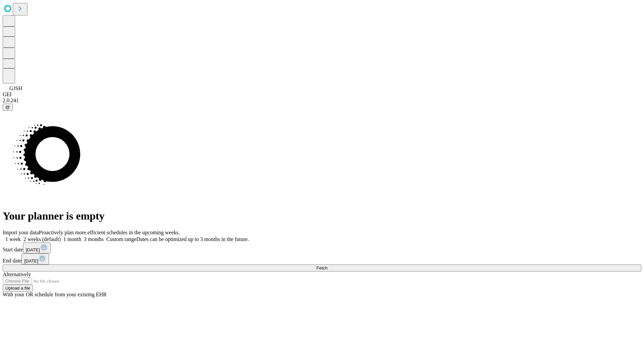  Describe the element at coordinates (16, 88) in the screenshot. I see `span: GJSH` at that location.